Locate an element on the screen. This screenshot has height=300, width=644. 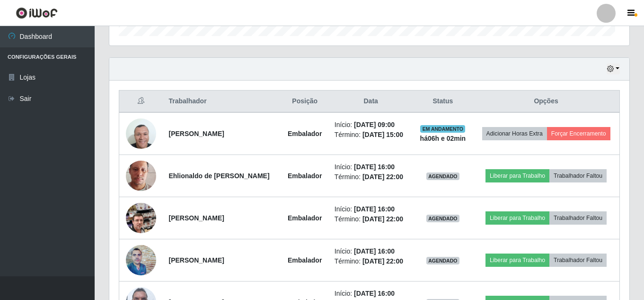
th: Trabalhador is located at coordinates (221, 101).